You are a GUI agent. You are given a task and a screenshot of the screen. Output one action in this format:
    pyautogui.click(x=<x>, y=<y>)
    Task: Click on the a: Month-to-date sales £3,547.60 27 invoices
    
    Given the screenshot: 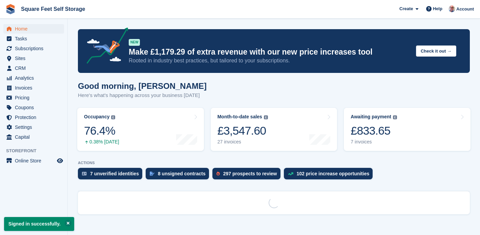 What is the action you would take?
    pyautogui.click(x=274, y=129)
    